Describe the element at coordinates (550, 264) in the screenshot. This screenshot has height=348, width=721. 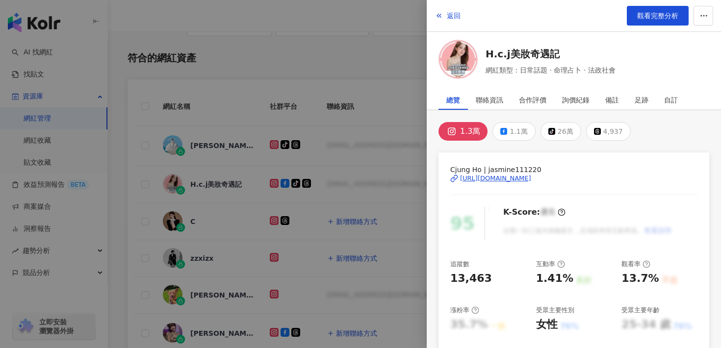
I see `div: 互動率` at that location.